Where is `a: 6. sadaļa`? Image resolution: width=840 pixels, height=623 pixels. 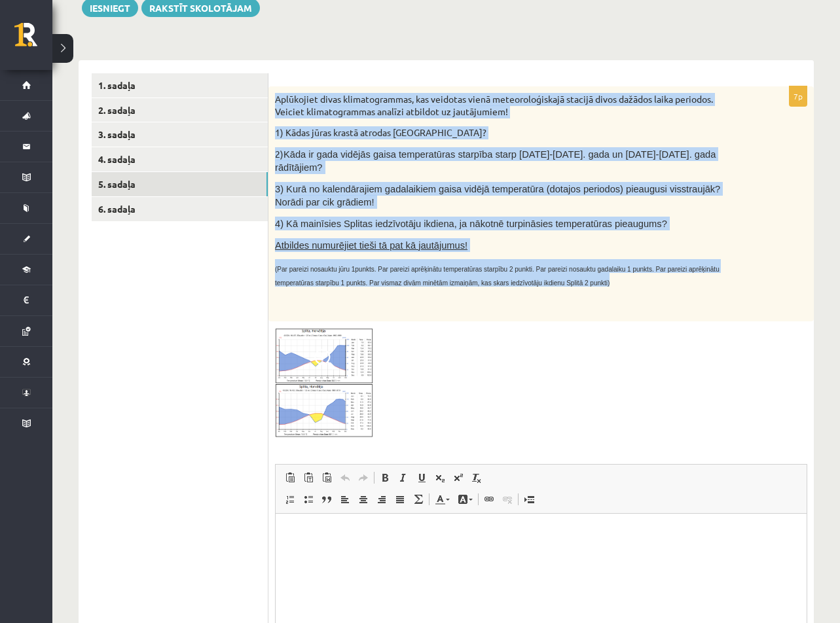
a: 6. sadaļa is located at coordinates (179, 209).